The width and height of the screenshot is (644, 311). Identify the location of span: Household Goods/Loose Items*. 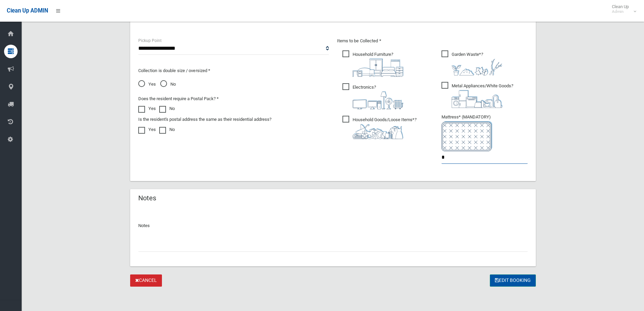
(379, 127).